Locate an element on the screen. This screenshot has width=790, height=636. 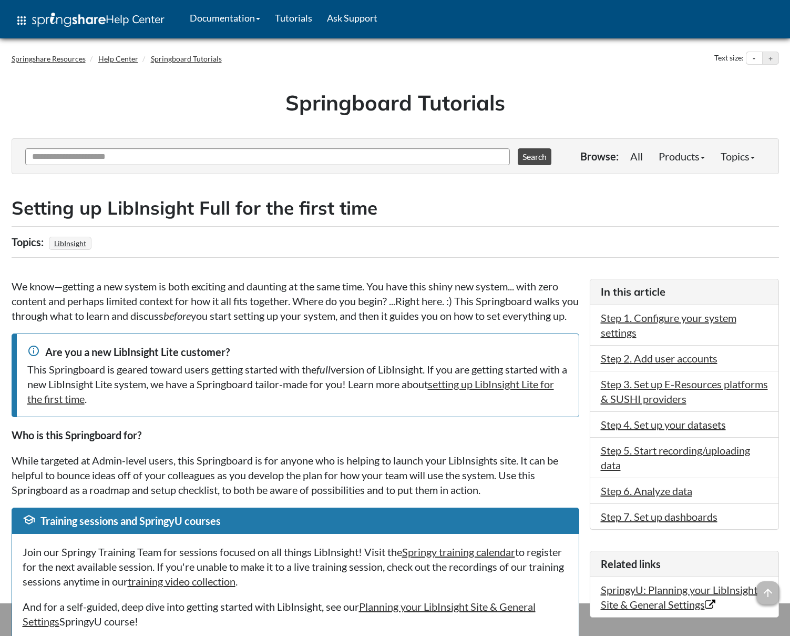
span: school is located at coordinates (29, 520).